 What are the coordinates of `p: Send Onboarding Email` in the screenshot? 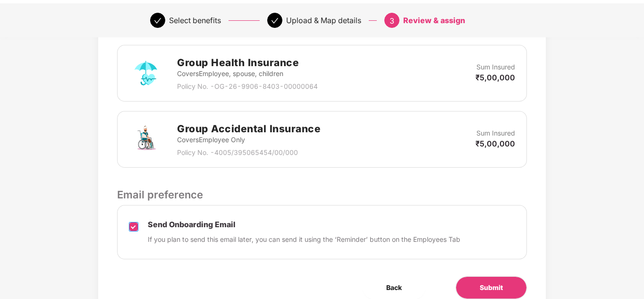 It's located at (304, 224).